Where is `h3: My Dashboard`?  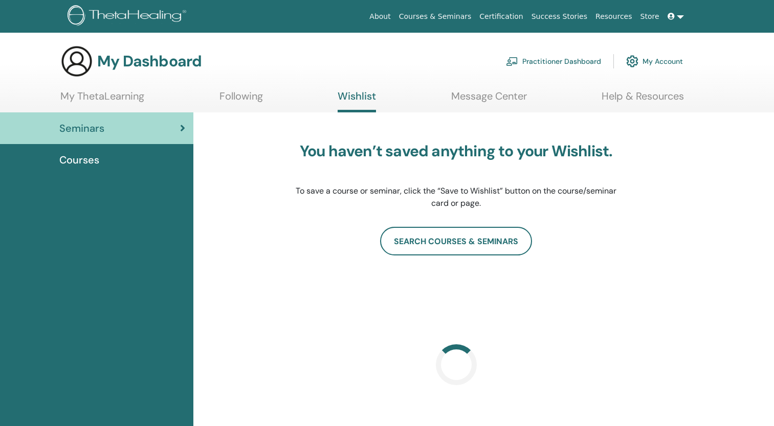 h3: My Dashboard is located at coordinates (149, 61).